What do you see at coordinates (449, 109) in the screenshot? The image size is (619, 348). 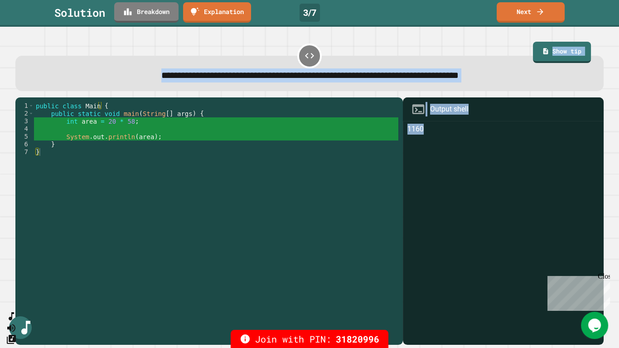 I see `div: Output shell` at bounding box center [449, 109].